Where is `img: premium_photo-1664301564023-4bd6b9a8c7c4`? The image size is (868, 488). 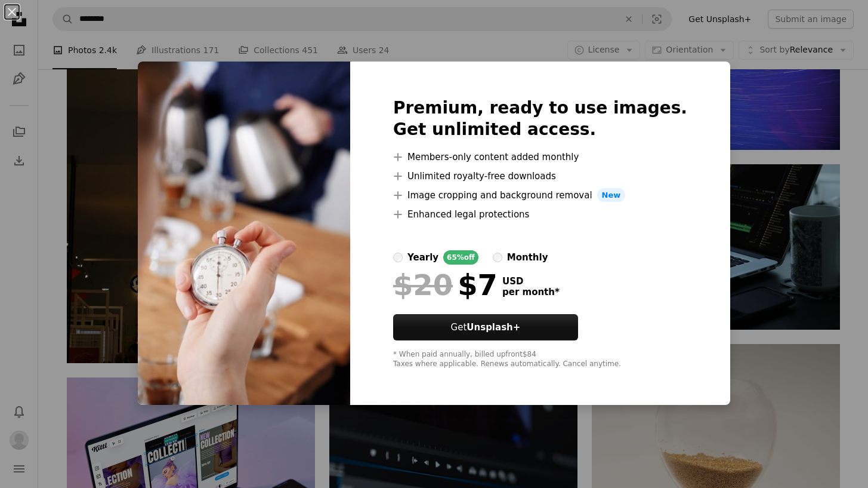 img: premium_photo-1664301564023-4bd6b9a8c7c4 is located at coordinates (244, 234).